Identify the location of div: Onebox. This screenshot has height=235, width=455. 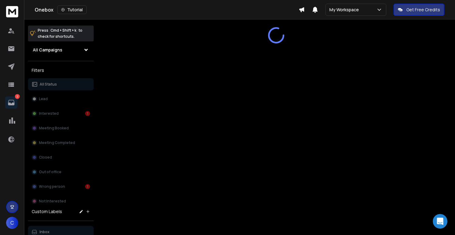
(167, 10).